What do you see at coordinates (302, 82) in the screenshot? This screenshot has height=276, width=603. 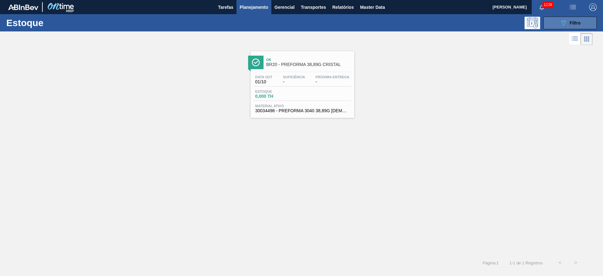 I see `a: ÍconeOkBR20 - PREFORMA 38,89G CRISTALData out01/10Suficiência-Próxima Entrega-Estoque0,000 THMate...` at bounding box center [302, 82].